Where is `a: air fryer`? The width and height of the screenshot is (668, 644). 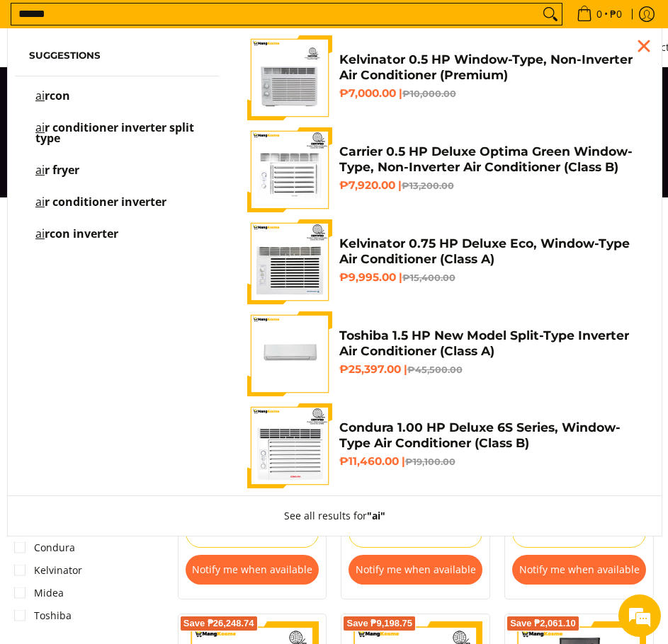
a: air fryer is located at coordinates (117, 177).